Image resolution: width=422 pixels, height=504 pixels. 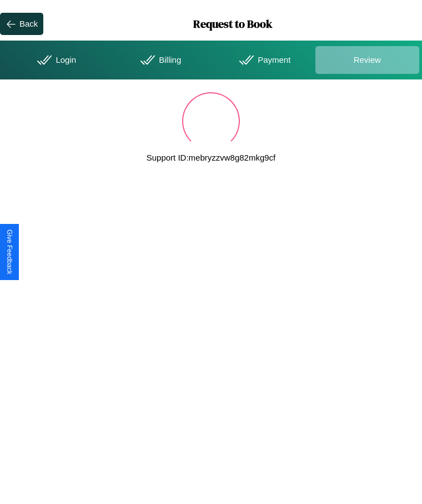 What do you see at coordinates (263, 60) in the screenshot?
I see `div: Payment` at bounding box center [263, 60].